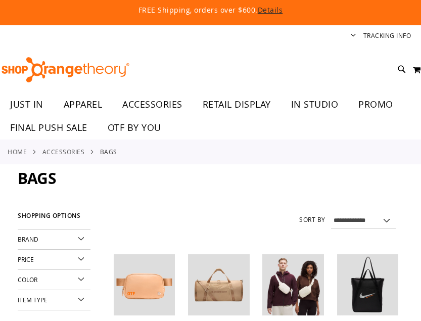 The width and height of the screenshot is (421, 321). Describe the element at coordinates (134, 128) in the screenshot. I see `a: OTF BY YOU` at that location.